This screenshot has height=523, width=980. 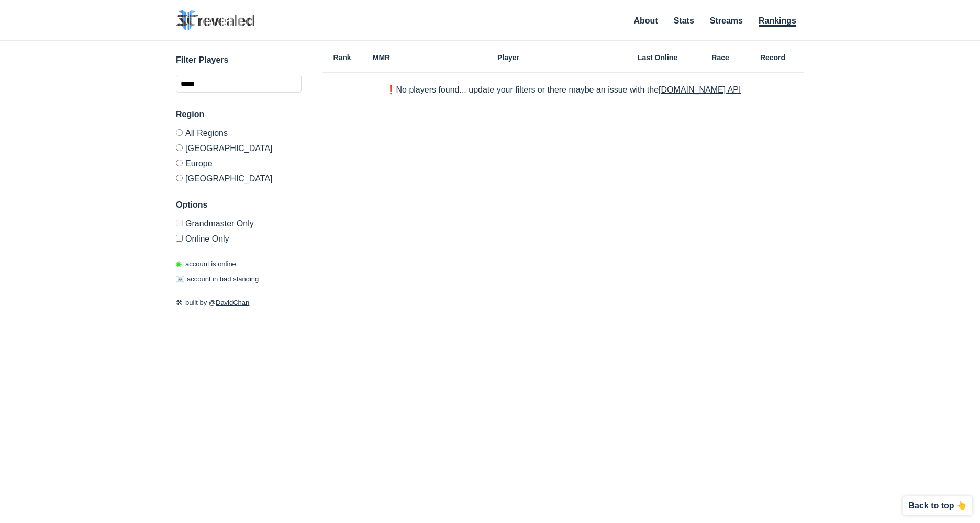 What do you see at coordinates (239, 163) in the screenshot?
I see `label: Europe` at bounding box center [239, 163].